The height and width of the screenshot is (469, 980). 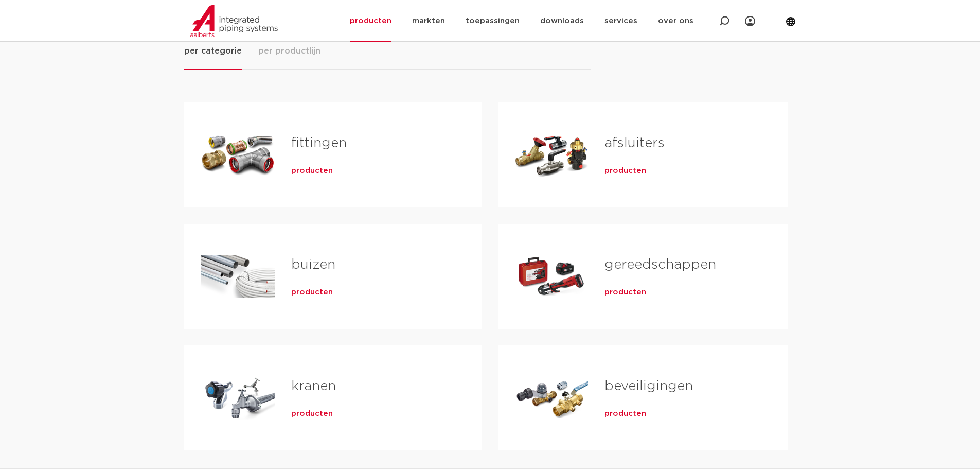 What do you see at coordinates (648, 386) in the screenshot?
I see `a: beveiligingen` at bounding box center [648, 386].